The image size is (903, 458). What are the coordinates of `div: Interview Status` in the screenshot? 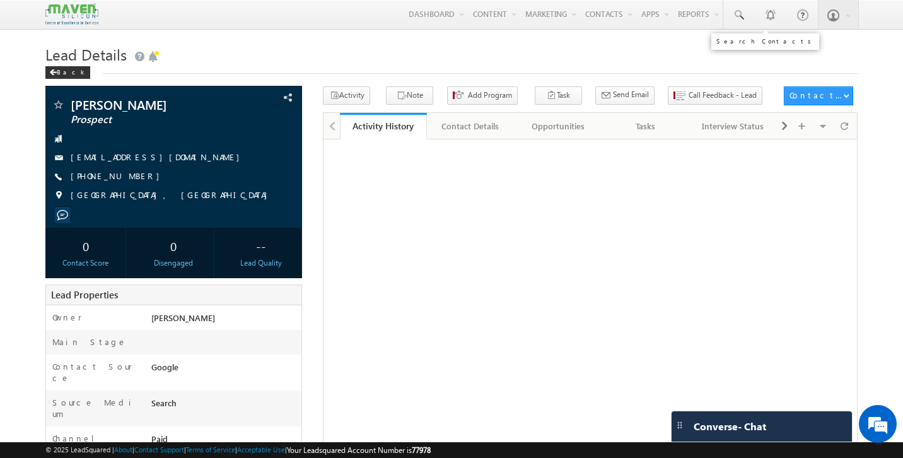 It's located at (733, 126).